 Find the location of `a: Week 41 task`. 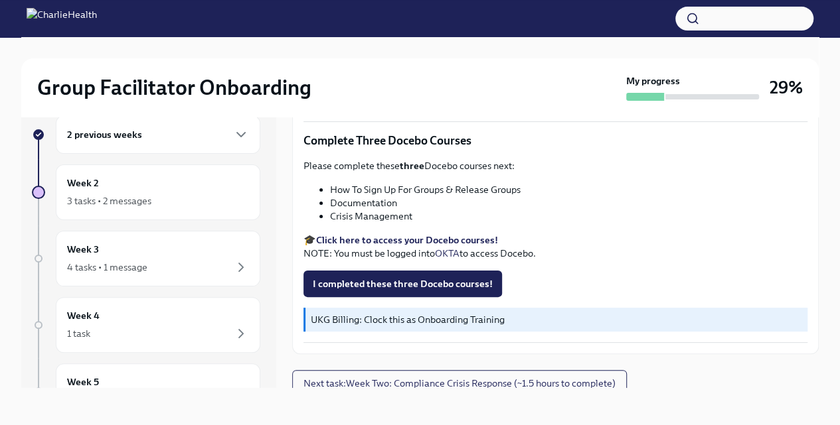

a: Week 41 task is located at coordinates (146, 325).